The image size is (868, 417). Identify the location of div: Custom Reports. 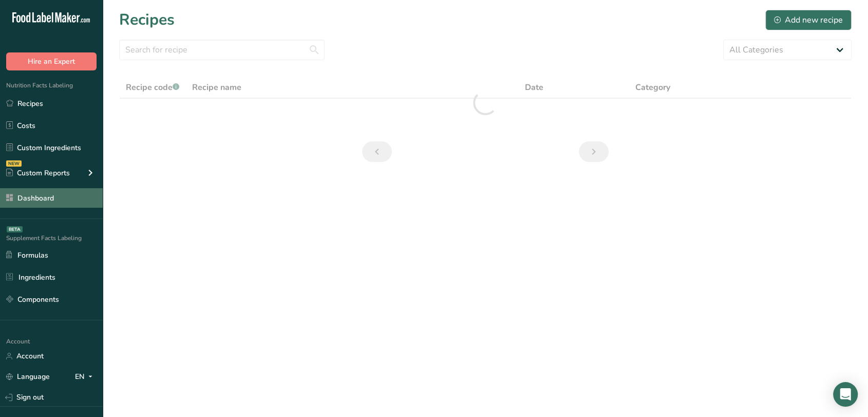
(38, 173).